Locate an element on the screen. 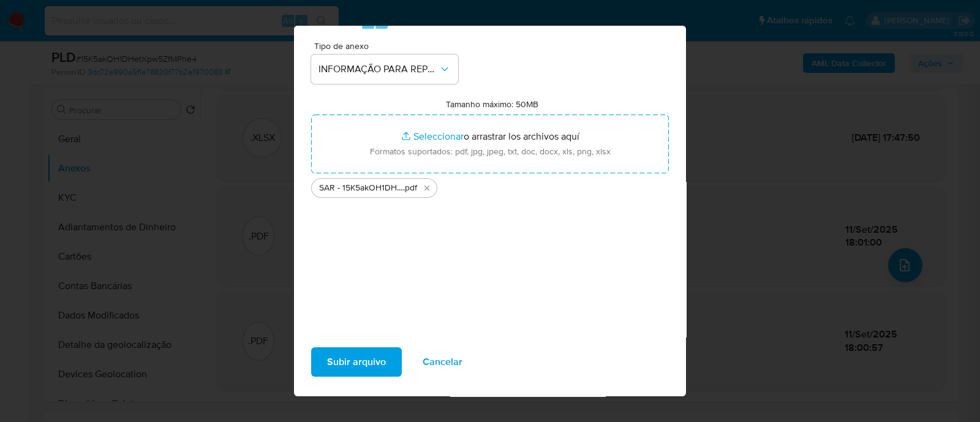 The height and width of the screenshot is (422, 980). button: Subir arquivo is located at coordinates (357, 362).